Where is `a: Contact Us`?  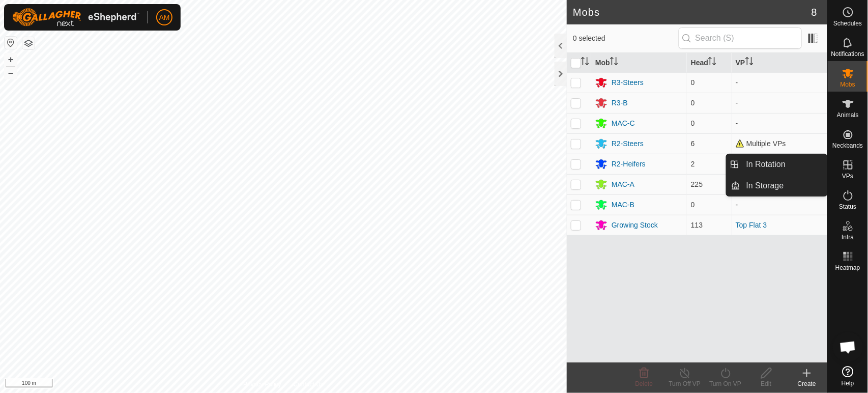
a: Contact Us is located at coordinates (308, 384).